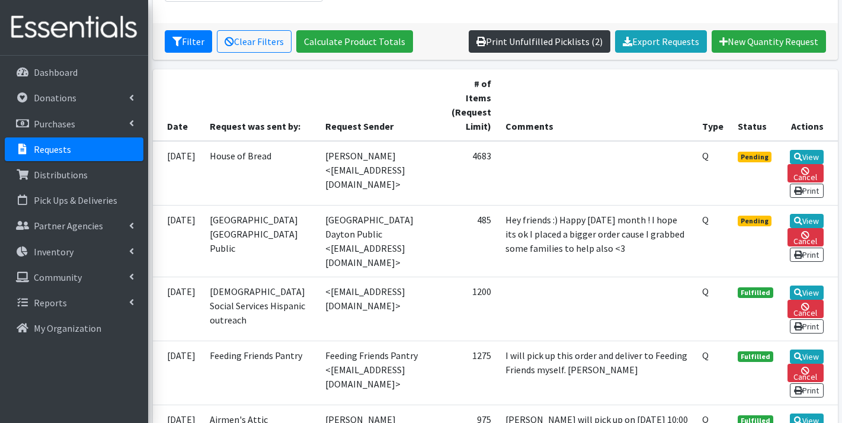 The image size is (842, 423). What do you see at coordinates (68, 226) in the screenshot?
I see `p: Partner Agencies` at bounding box center [68, 226].